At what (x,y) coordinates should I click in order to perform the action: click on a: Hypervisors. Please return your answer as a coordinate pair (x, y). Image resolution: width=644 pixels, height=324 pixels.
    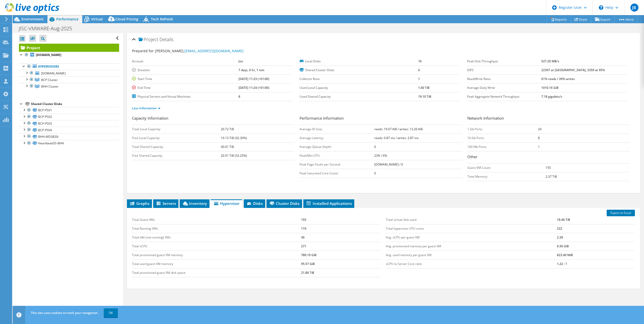
    Looking at the image, I should click on (69, 66).